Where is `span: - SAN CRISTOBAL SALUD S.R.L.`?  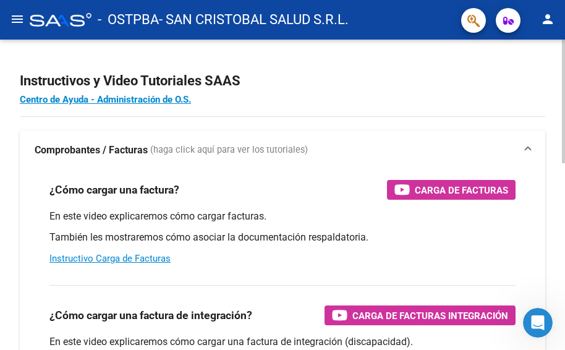
span: - SAN CRISTOBAL SALUD S.R.L. is located at coordinates (253, 20).